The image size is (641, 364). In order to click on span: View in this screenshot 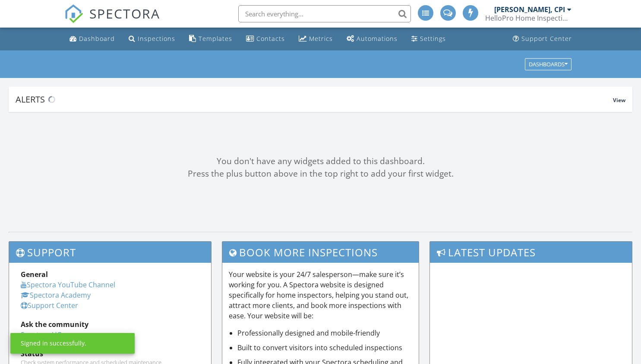, I will do `click(619, 100)`.